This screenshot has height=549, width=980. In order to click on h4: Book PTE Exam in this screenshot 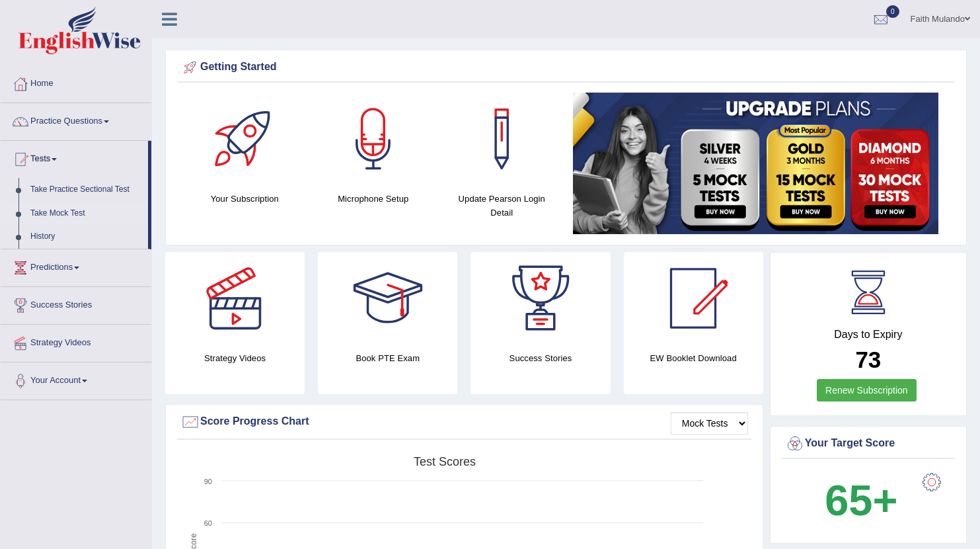, I will do `click(387, 357)`.